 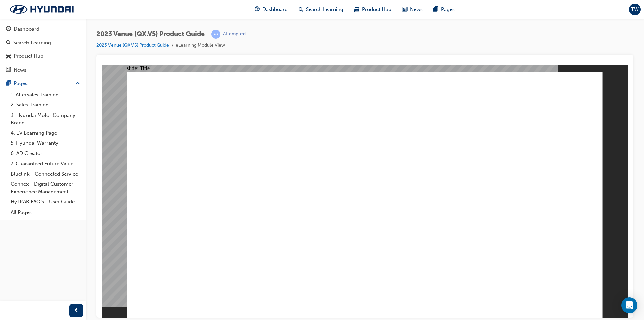 What do you see at coordinates (20, 83) in the screenshot?
I see `div: Pages` at bounding box center [20, 83].